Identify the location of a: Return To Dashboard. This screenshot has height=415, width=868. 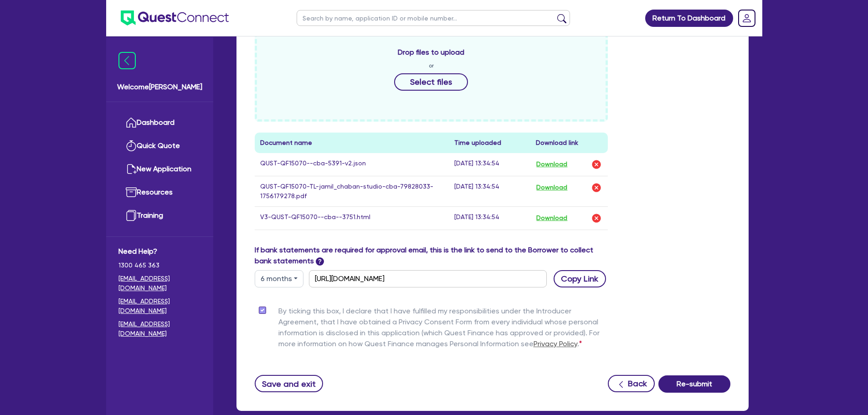
(689, 18).